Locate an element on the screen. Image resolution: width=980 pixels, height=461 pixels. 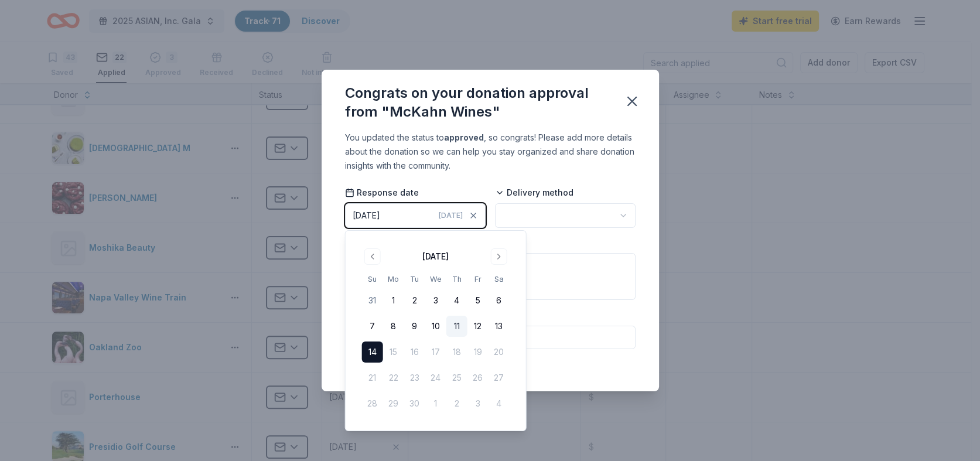
th: Wednesday is located at coordinates (435, 279).